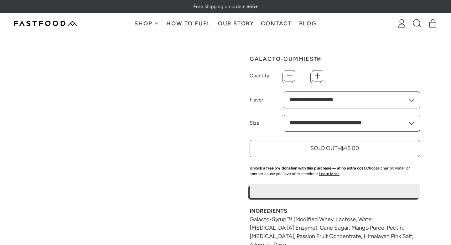 This screenshot has height=245, width=451. I want to click on a: Contact, so click(276, 23).